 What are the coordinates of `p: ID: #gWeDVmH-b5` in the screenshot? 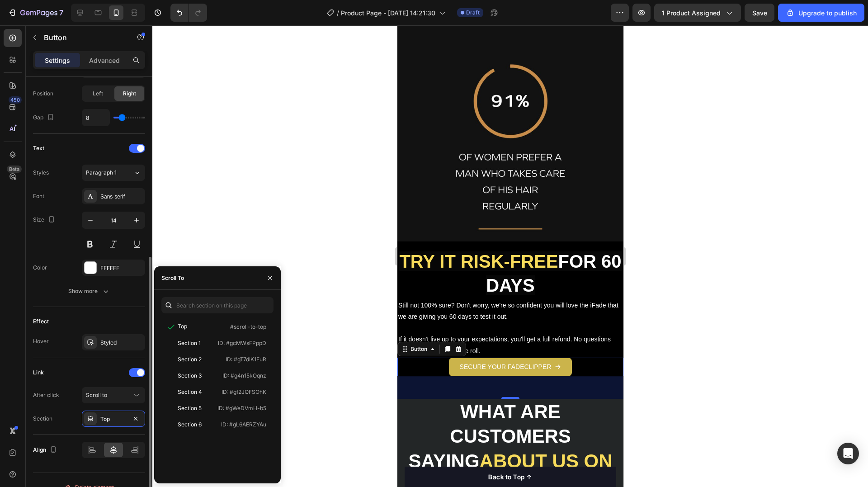 It's located at (242, 408).